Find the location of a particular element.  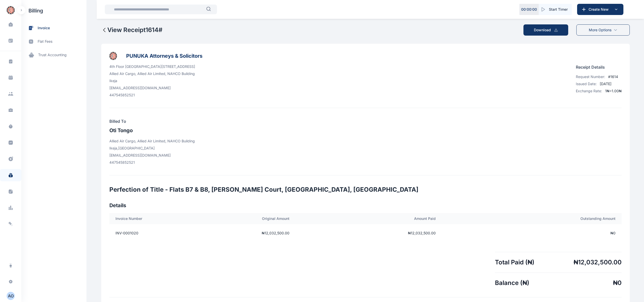

h2: ₦ 0 is located at coordinates (617, 283).